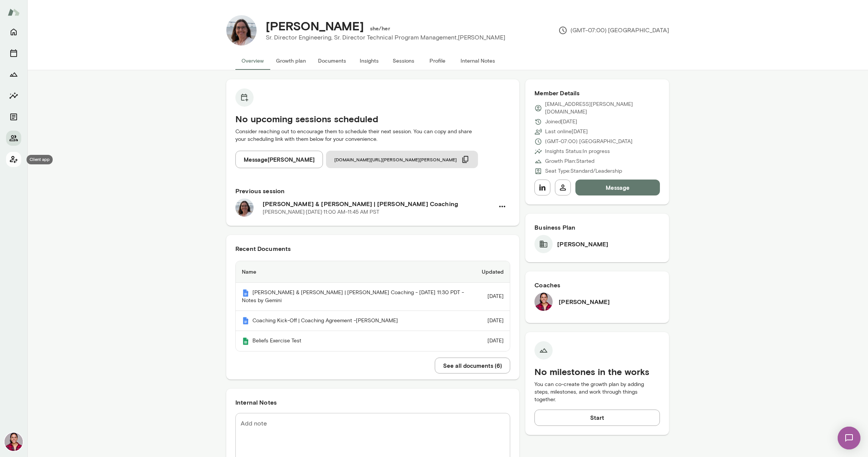  What do you see at coordinates (438, 60) in the screenshot?
I see `button: Profile` at bounding box center [438, 60].